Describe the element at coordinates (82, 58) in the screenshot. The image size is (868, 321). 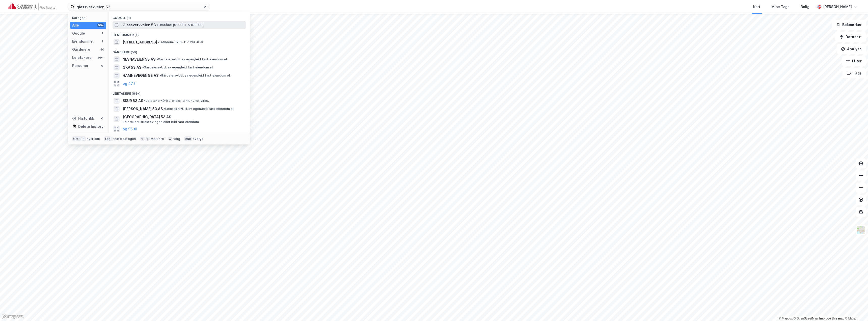
I see `div: Leietakere` at that location.